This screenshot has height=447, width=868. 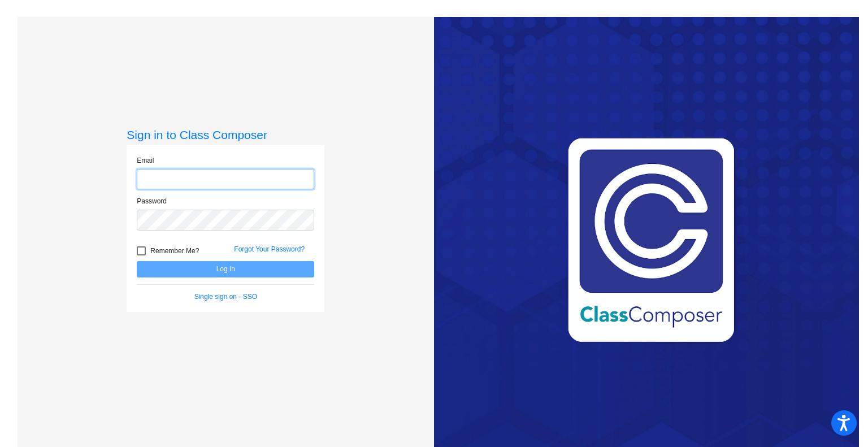 I want to click on button: Log In, so click(x=226, y=269).